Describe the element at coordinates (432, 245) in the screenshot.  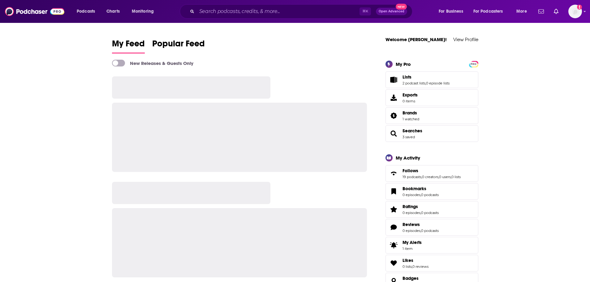
I see `a: My Alerts` at that location.